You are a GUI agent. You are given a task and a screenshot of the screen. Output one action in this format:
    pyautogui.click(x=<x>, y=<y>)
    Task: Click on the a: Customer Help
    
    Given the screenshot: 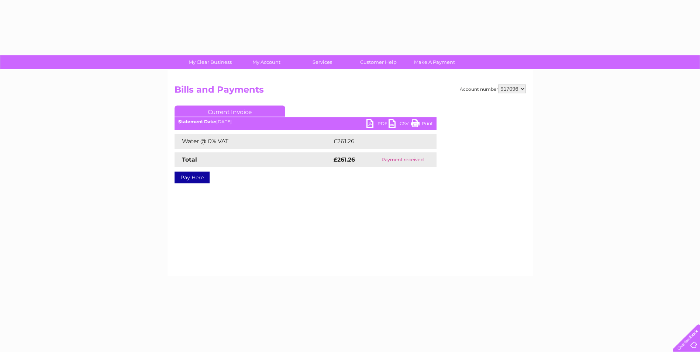 What is the action you would take?
    pyautogui.click(x=378, y=62)
    